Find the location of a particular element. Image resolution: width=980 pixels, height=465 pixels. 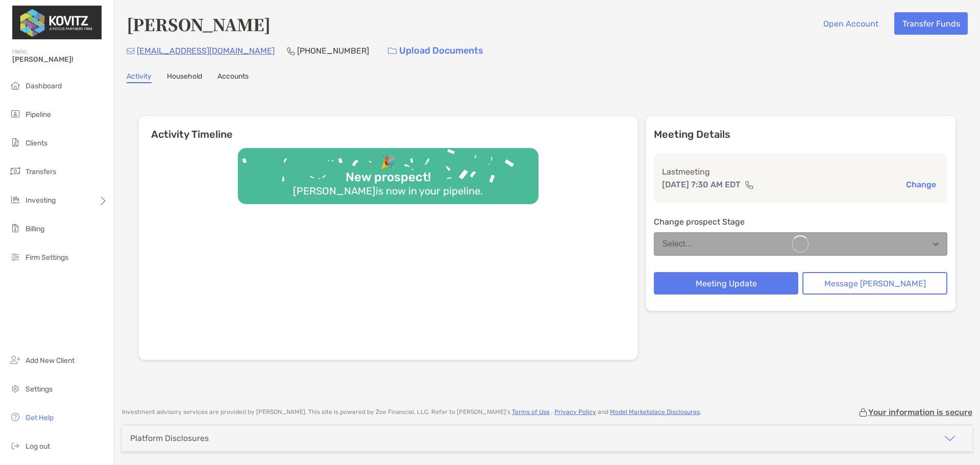

img: Email Icon is located at coordinates (131, 51).